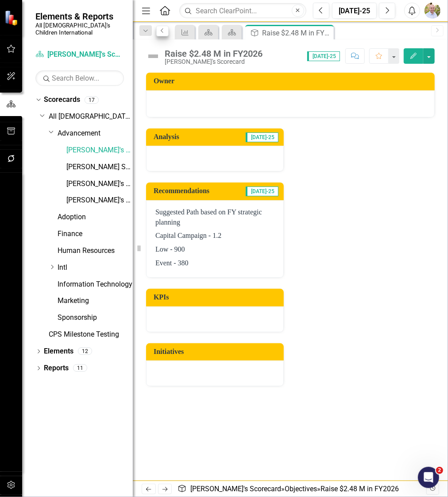 The height and width of the screenshot is (497, 448). I want to click on a: Reports, so click(56, 368).